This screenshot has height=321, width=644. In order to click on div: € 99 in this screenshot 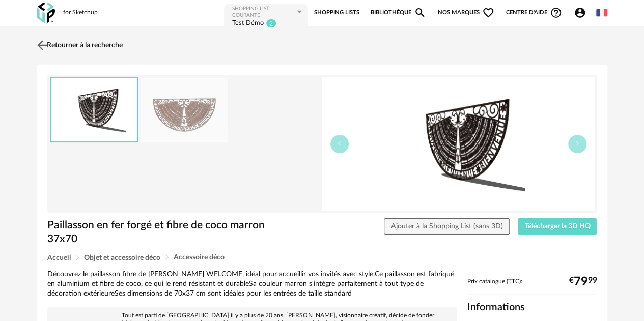, I will do `click(582, 281)`.